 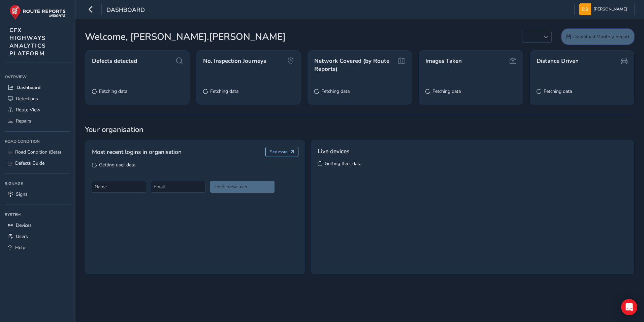 I want to click on span: Live devices, so click(x=333, y=151).